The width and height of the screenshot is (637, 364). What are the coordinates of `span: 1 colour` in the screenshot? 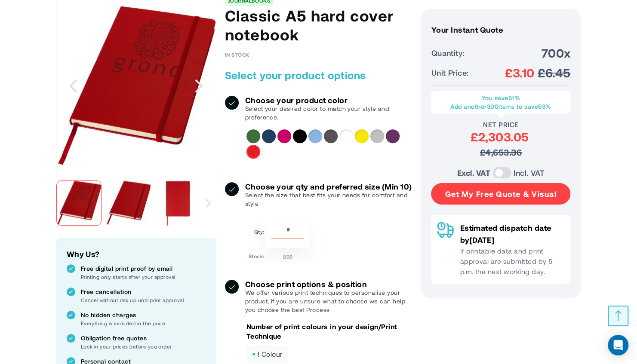 It's located at (267, 354).